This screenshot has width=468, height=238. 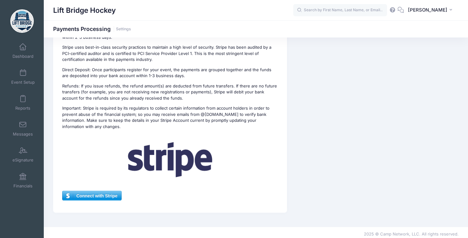 I want to click on a: Reports, so click(x=23, y=103).